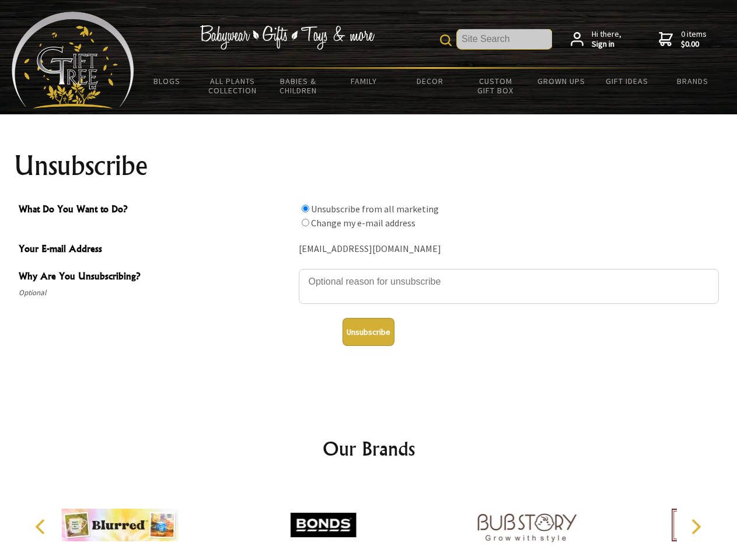 This screenshot has width=737, height=560. I want to click on strong: Sign in, so click(606, 45).